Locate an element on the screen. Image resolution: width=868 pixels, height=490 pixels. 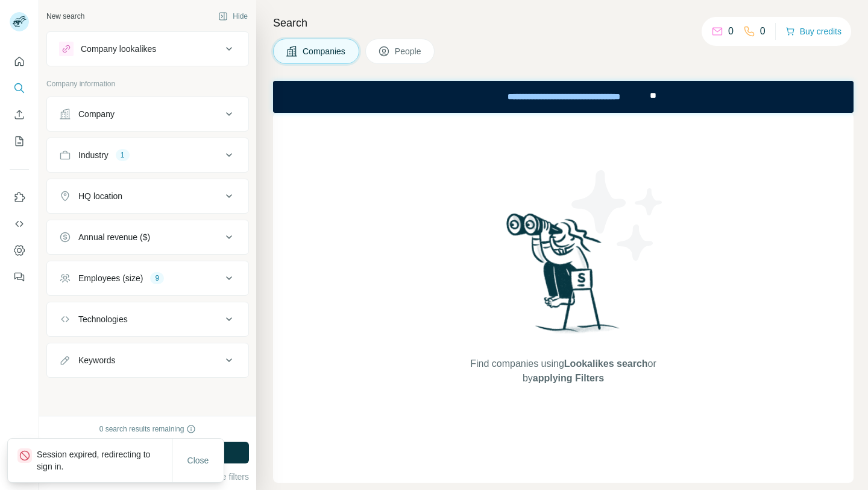
button: Annual revenue ($) is located at coordinates (148, 237).